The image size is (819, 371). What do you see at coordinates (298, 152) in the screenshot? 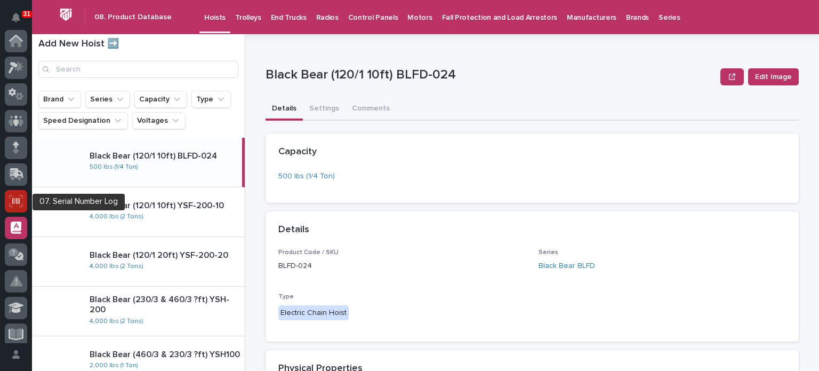
I see `h2: Capacity` at bounding box center [298, 152].